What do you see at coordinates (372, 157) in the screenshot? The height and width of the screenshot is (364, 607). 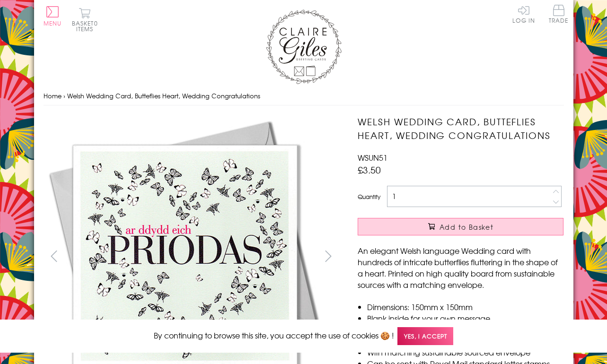 I see `span: WSUN51` at bounding box center [372, 157].